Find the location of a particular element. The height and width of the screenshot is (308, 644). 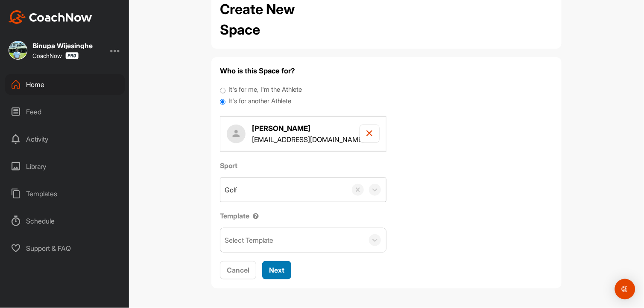

div: Library is located at coordinates (65, 167).